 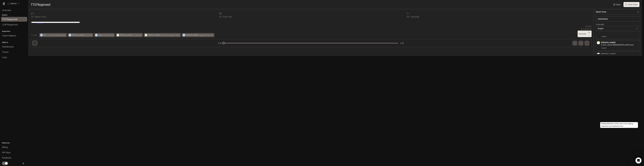 I want to click on p: Enter text, so click(x=227, y=17).